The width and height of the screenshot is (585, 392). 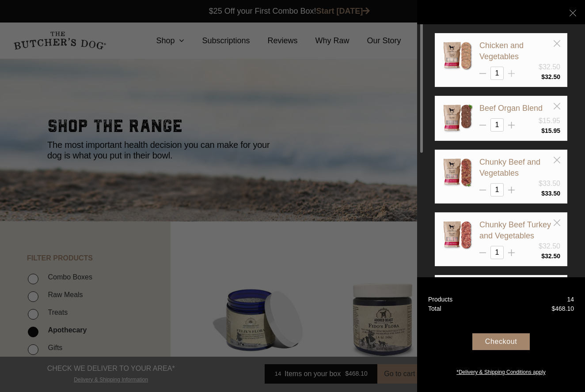 What do you see at coordinates (511, 108) in the screenshot?
I see `a: Beef Organ Blend` at bounding box center [511, 108].